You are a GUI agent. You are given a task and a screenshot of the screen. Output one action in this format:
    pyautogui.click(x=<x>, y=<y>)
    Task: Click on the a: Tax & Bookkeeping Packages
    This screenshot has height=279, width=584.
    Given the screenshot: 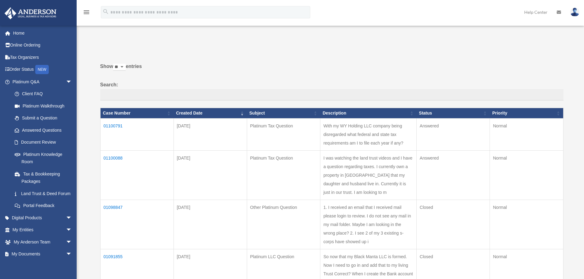 What is the action you would take?
    pyautogui.click(x=43, y=178)
    